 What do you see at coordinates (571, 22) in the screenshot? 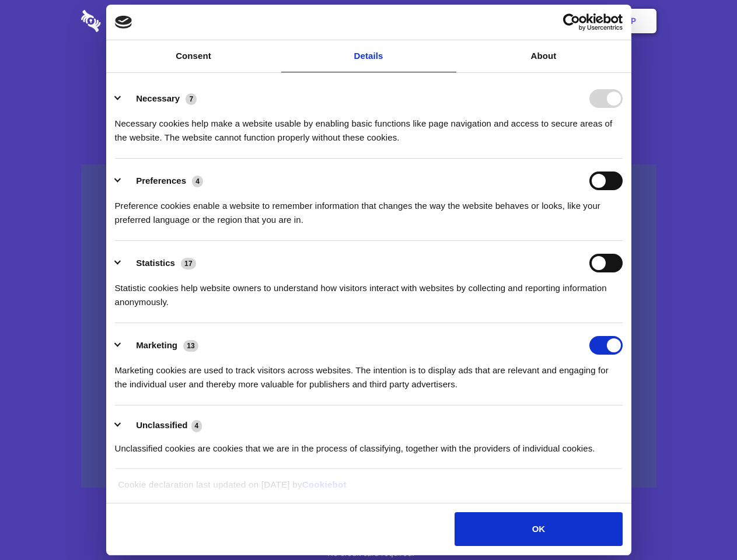
I see `a: Usercentrics Cookiebot - opens in a new window` at bounding box center [571, 22].